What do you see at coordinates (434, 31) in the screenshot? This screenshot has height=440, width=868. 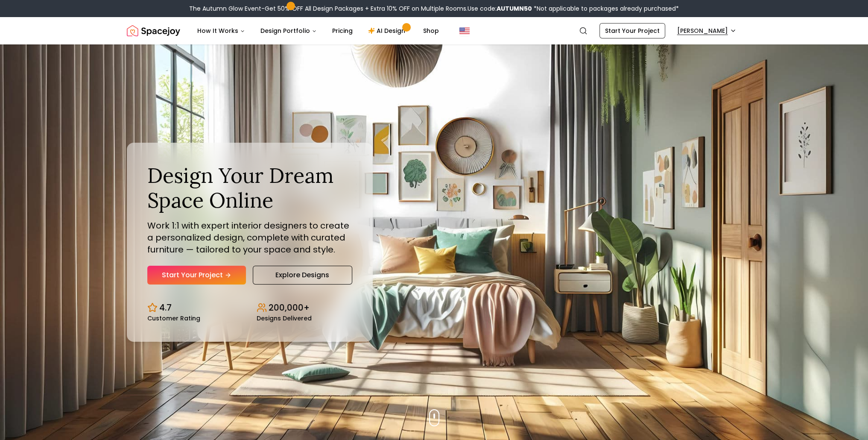 I see `nav: Global` at bounding box center [434, 31].